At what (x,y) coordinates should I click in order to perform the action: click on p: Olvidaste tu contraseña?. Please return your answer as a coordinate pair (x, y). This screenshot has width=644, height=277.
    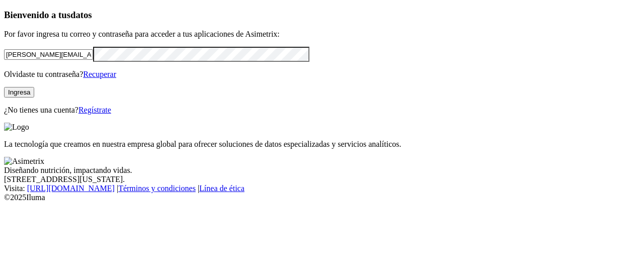
    Looking at the image, I should click on (322, 75).